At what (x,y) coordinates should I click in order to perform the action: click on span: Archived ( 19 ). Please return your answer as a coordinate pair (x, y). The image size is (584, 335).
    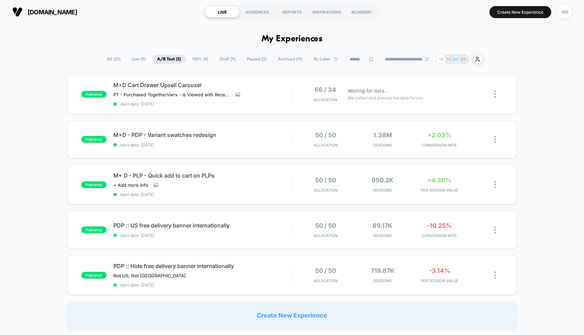
    Looking at the image, I should click on (290, 59).